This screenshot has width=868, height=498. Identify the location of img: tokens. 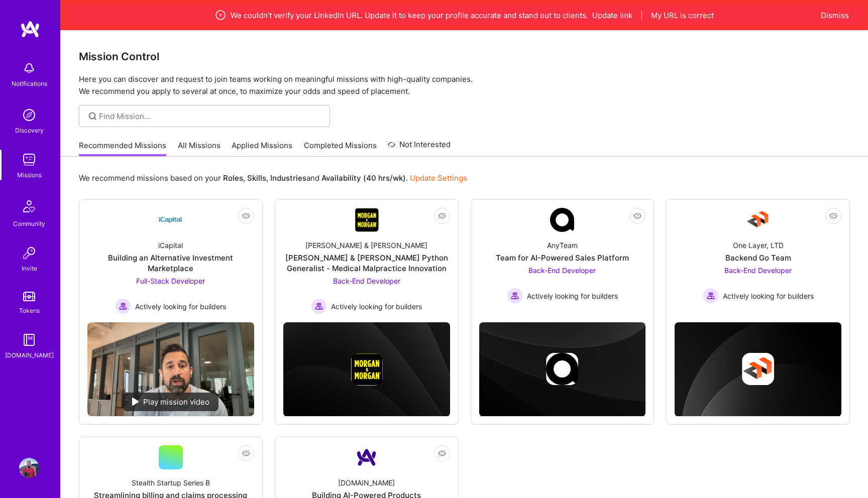
(29, 296).